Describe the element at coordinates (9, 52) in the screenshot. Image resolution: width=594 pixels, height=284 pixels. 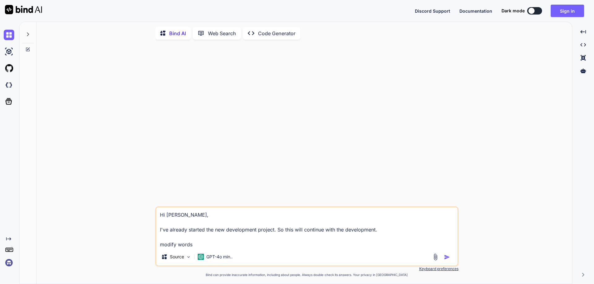
I see `img: ai-studio` at that location.